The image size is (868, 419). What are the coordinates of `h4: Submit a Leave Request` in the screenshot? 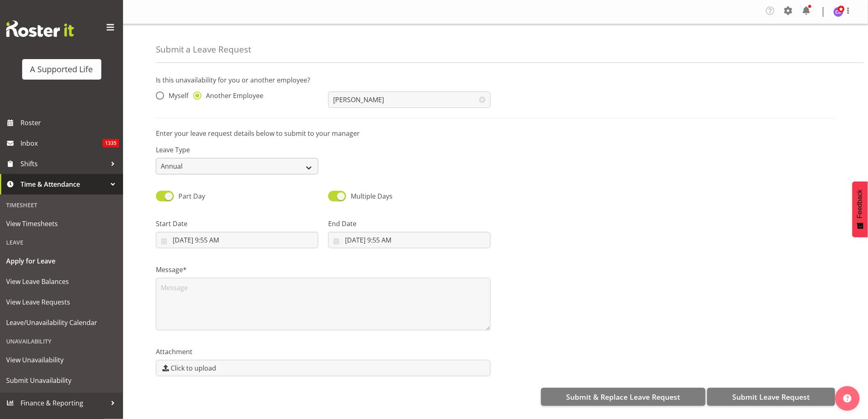 It's located at (204, 49).